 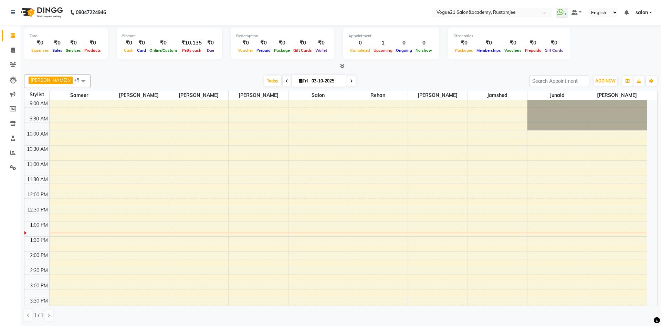 I want to click on span: +9, so click(x=79, y=80).